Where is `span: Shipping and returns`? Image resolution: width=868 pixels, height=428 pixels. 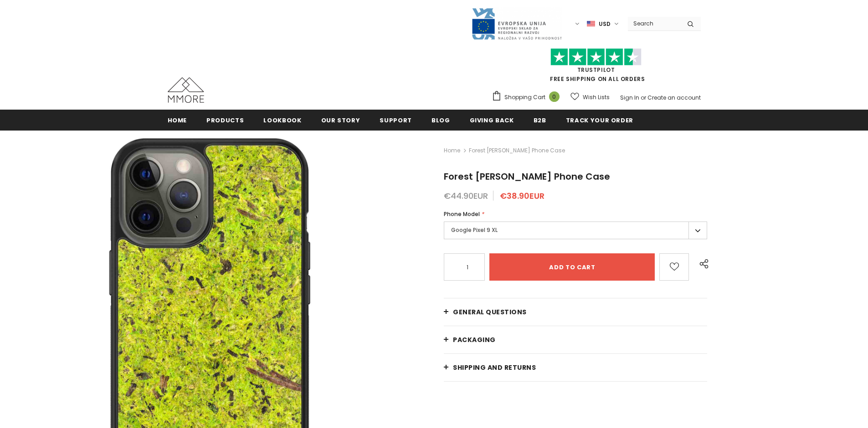
span: Shipping and returns is located at coordinates (494, 368).